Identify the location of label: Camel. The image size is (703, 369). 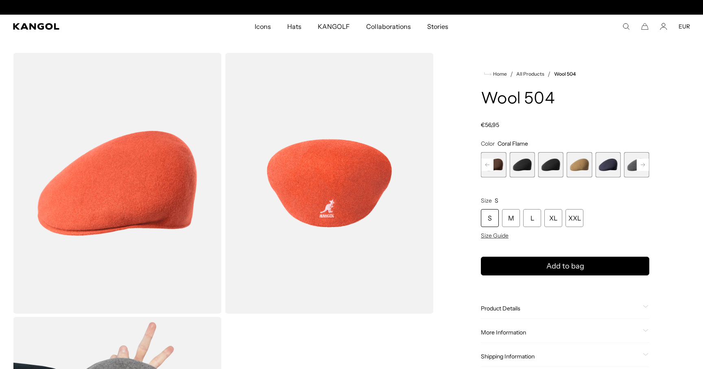
(579, 165).